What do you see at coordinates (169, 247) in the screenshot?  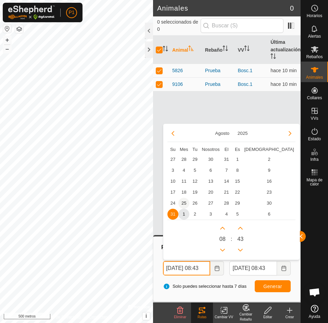 I see `font: Rutas` at bounding box center [169, 247].